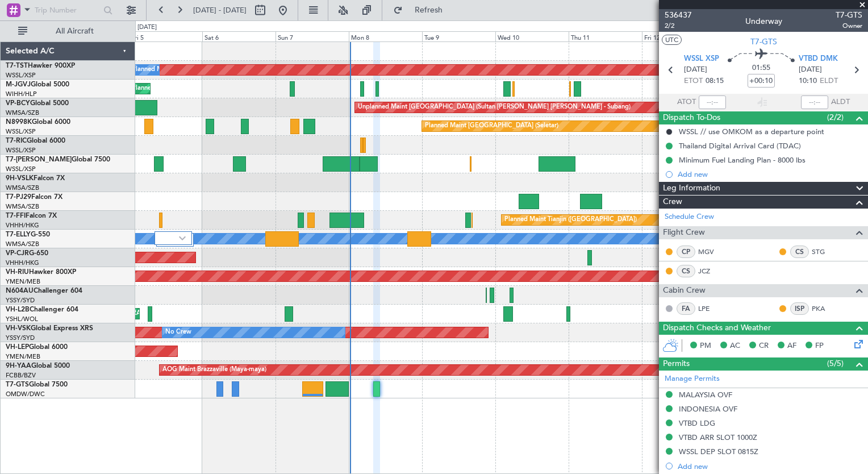 The height and width of the screenshot is (474, 868). What do you see at coordinates (678, 26) in the screenshot?
I see `span: 2/2` at bounding box center [678, 26].